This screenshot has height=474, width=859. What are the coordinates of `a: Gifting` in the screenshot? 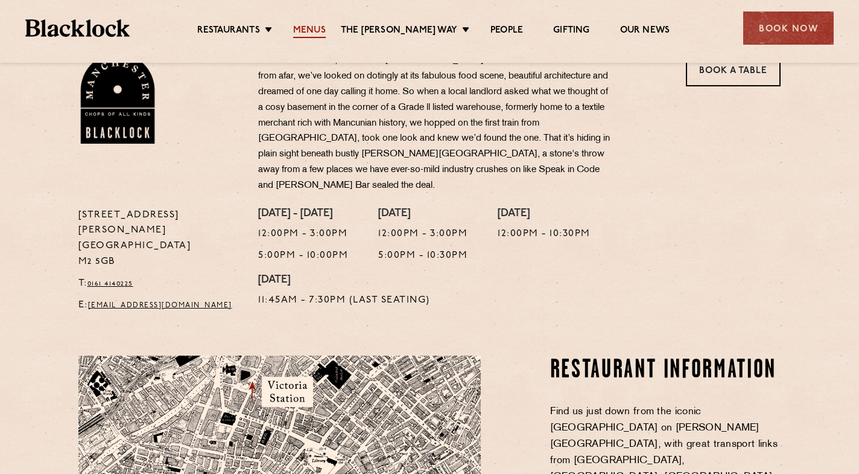 It's located at (571, 31).